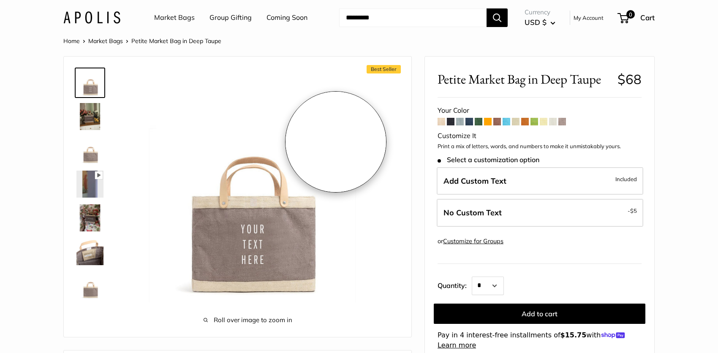 Image resolution: width=718 pixels, height=353 pixels. What do you see at coordinates (248, 320) in the screenshot?
I see `span: Roll over image to zoom in` at bounding box center [248, 320].